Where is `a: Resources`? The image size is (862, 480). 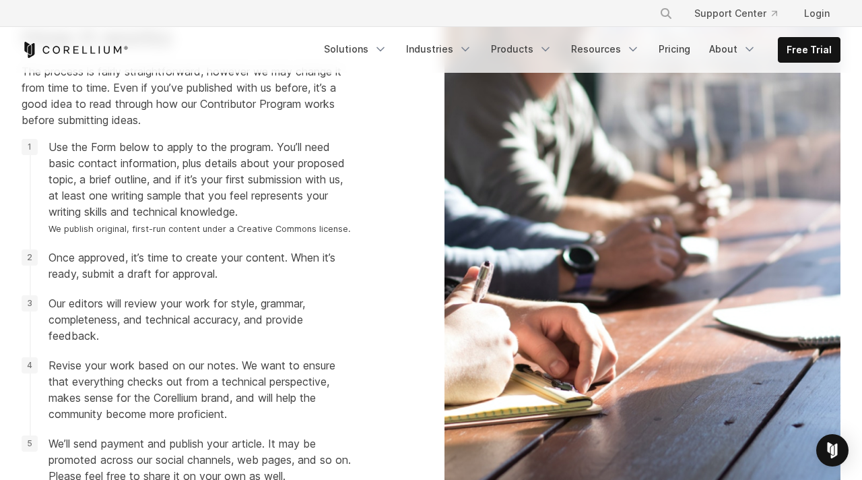
a: Resources is located at coordinates (605, 49).